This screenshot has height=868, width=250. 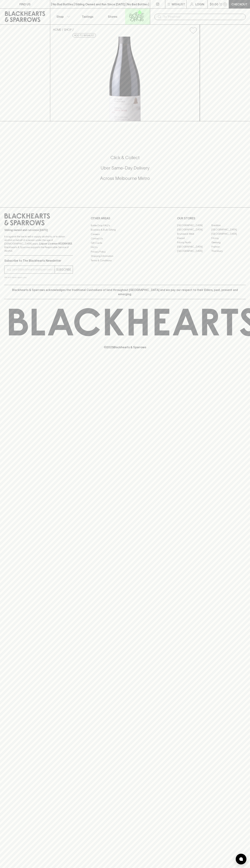 What do you see at coordinates (225, 4) in the screenshot?
I see `p: 0` at bounding box center [225, 4].